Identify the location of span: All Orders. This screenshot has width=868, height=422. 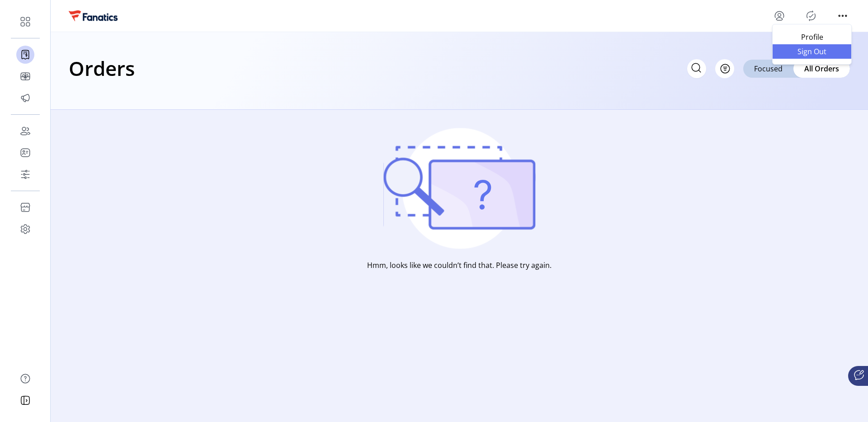
(821, 68).